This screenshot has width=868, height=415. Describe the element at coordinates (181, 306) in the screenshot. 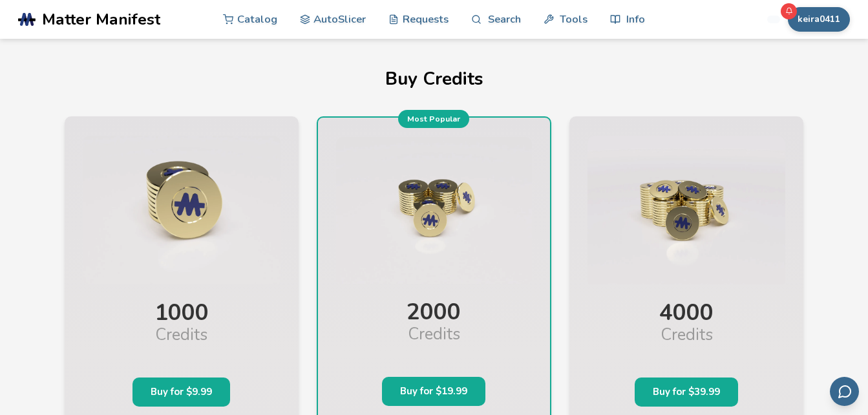

I see `div: 1000` at that location.